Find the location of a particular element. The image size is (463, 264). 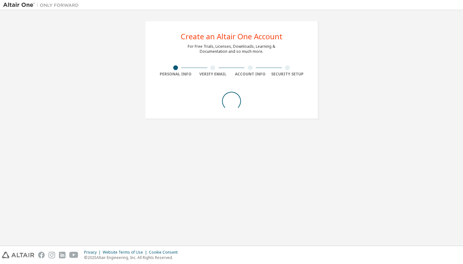

div: Personal Info is located at coordinates (175, 74).